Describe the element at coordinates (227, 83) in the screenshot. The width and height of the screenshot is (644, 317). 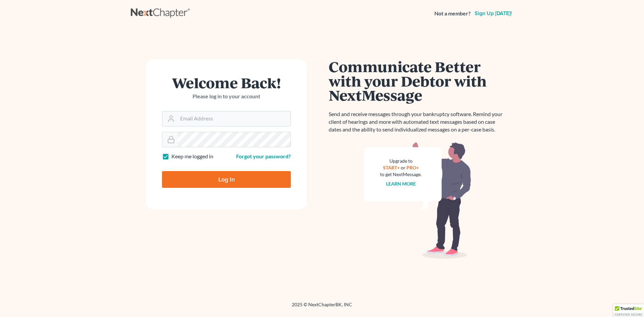
I see `h1: Welcome Back!` at that location.